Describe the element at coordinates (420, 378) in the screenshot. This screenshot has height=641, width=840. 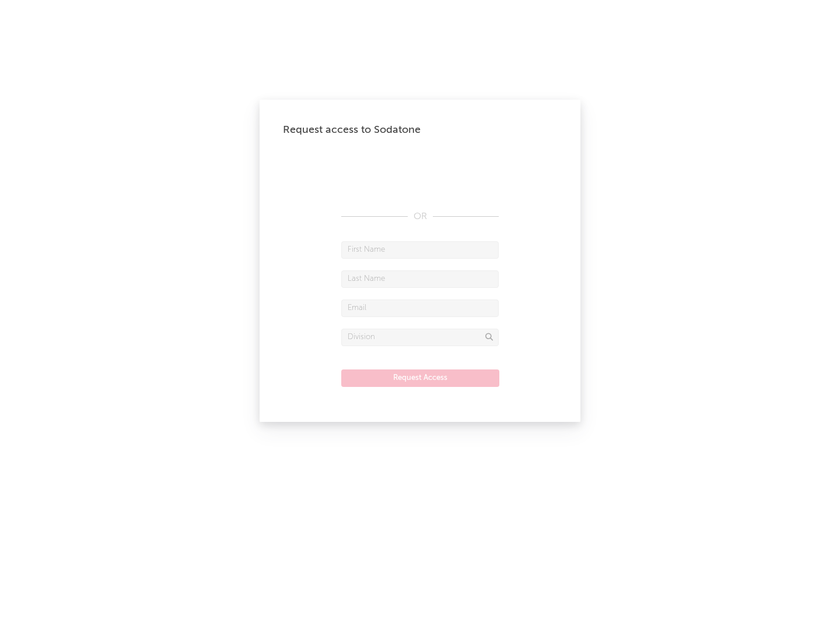
I see `button: Request Access` at that location.